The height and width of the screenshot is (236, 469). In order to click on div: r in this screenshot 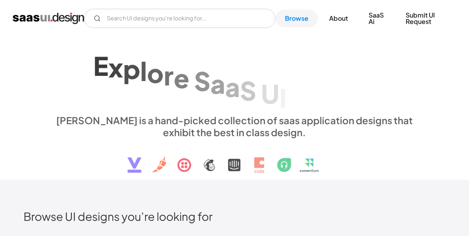, I will do `click(169, 75)`.